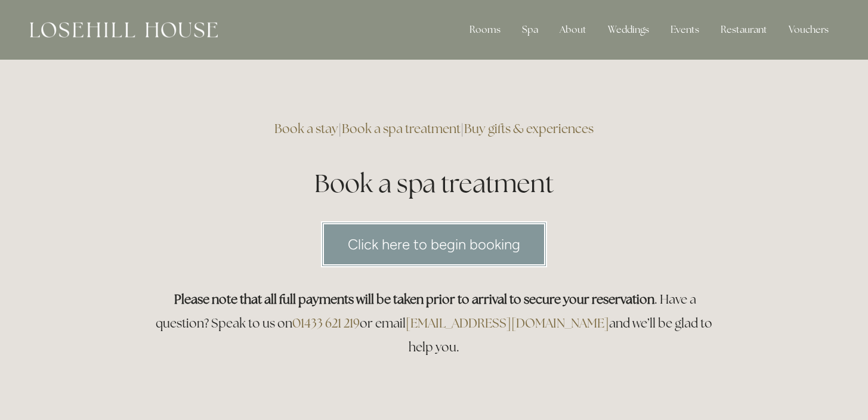 Image resolution: width=868 pixels, height=420 pixels. I want to click on a: Book a stay, so click(306, 128).